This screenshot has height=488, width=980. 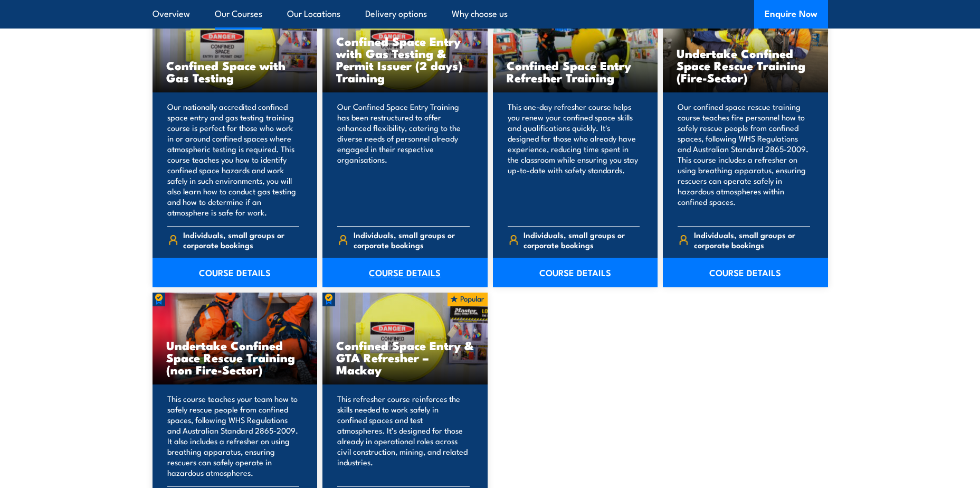 I want to click on h3: Confined Space Entry Refresher Training, so click(x=575, y=71).